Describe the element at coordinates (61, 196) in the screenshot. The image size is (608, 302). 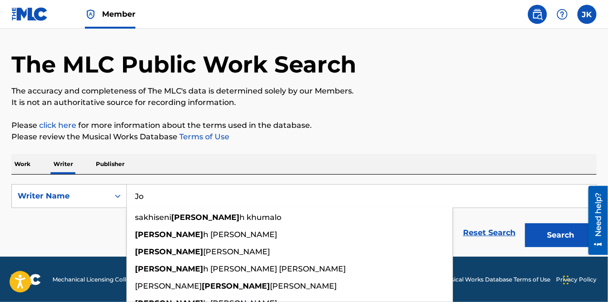
I see `div: Writer Name` at that location.